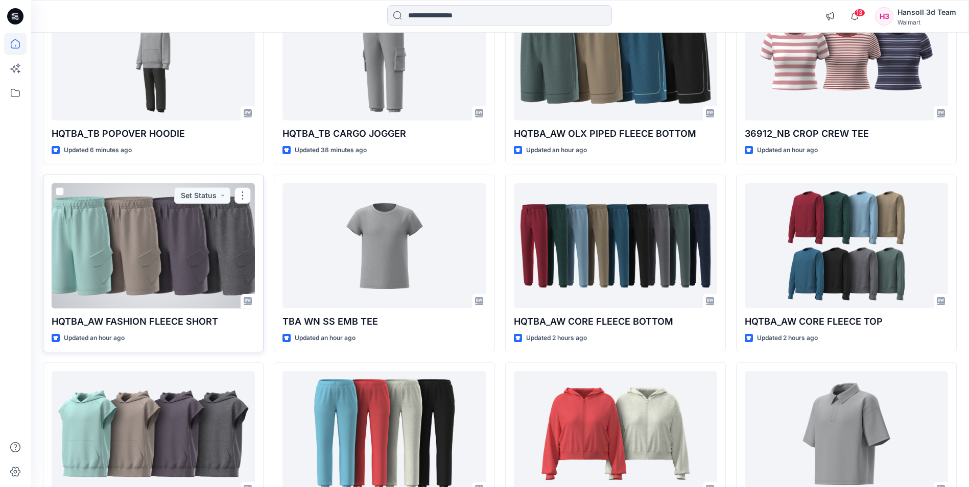 This screenshot has width=969, height=487. I want to click on p: HQTBA_AW OLX PIPED FLEECE BOTTOM, so click(616, 134).